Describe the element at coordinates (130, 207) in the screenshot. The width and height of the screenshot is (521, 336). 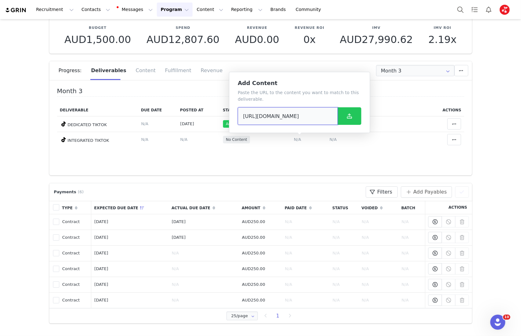
I see `th: Expected Due Date` at that location.